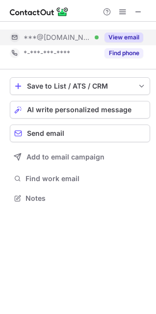 This screenshot has width=156, height=314. I want to click on button: Find work email, so click(80, 178).